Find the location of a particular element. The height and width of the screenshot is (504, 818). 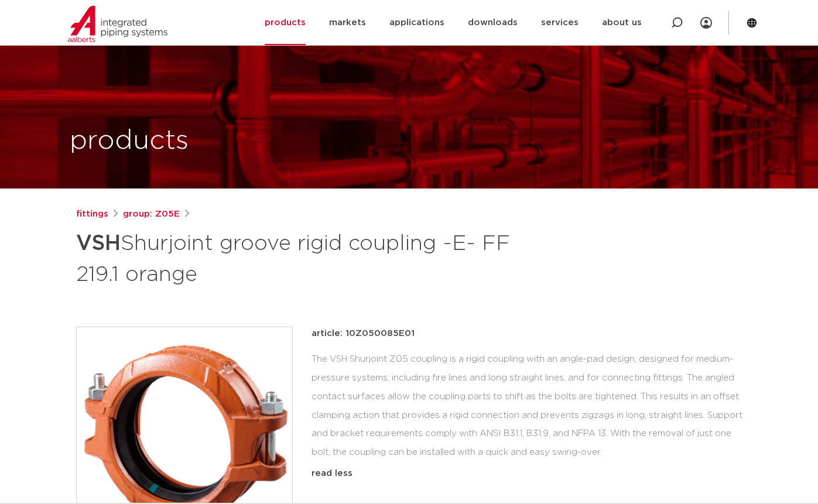

font: about us is located at coordinates (622, 22).